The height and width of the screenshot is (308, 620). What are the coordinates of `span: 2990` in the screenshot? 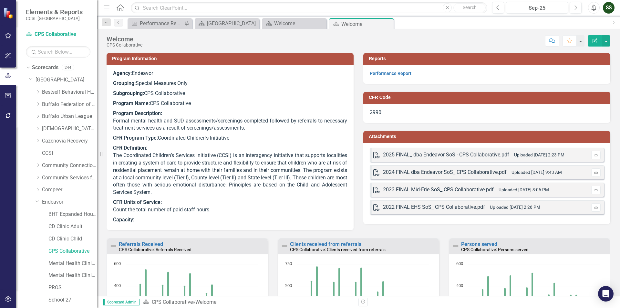 It's located at (375, 112).